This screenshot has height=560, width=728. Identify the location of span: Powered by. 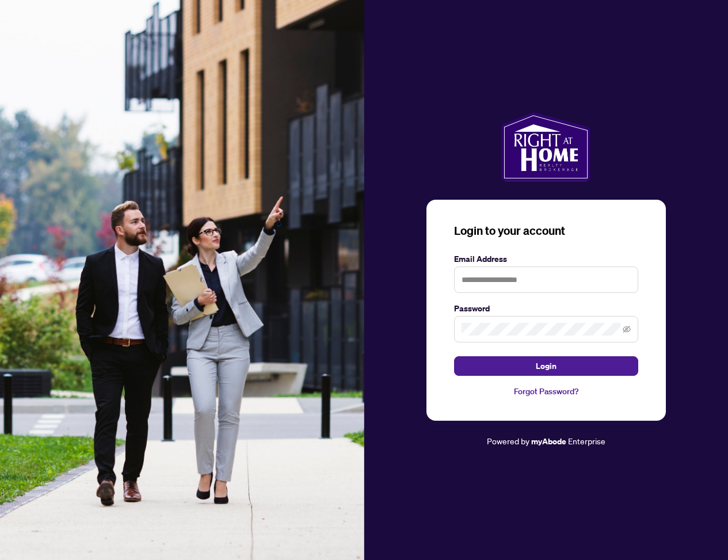
(508, 440).